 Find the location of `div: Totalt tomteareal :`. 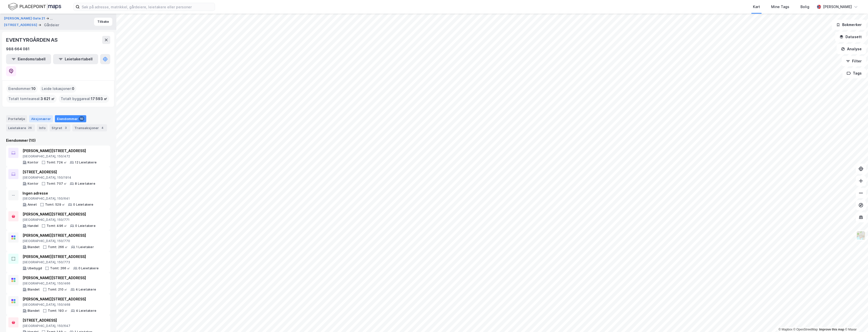

div: Totalt tomteareal : is located at coordinates (32, 99).